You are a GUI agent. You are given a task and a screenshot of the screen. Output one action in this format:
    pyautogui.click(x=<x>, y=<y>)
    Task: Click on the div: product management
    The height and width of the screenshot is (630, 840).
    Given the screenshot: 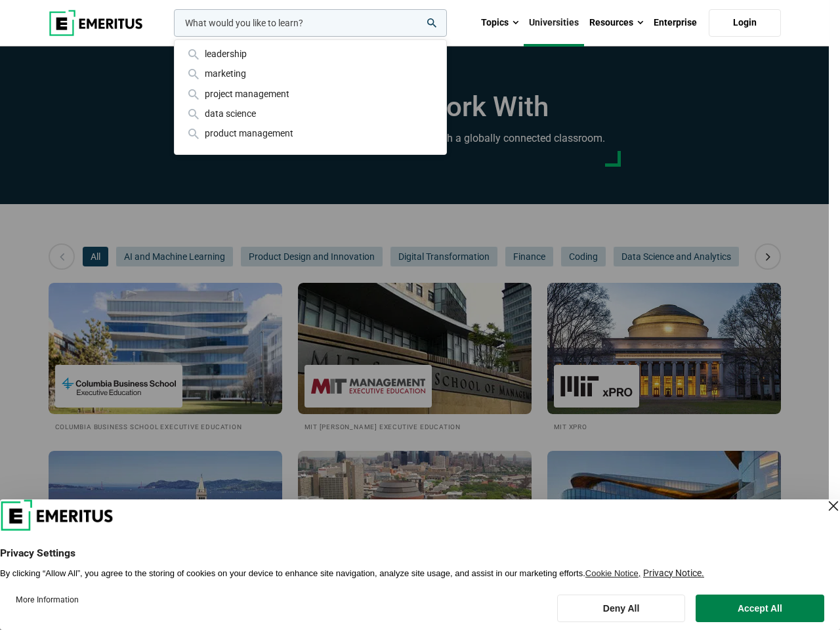 What is the action you would take?
    pyautogui.click(x=310, y=133)
    